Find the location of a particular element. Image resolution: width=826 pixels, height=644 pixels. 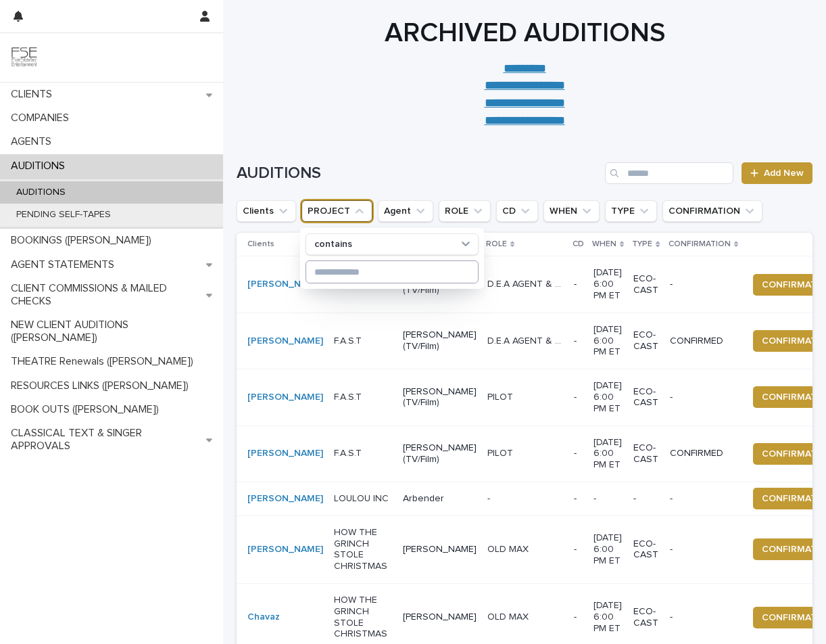

h1: AUDITIONS is located at coordinates (418, 173).